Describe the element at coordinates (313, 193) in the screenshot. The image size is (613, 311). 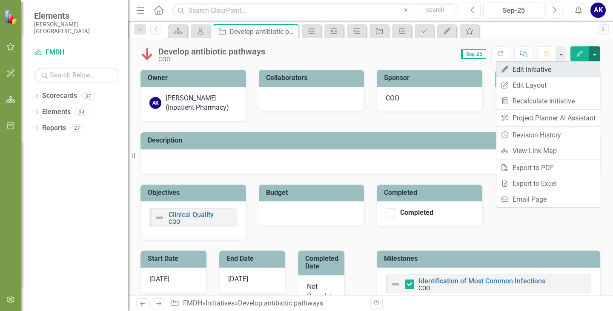
I see `h3: Budget` at that location.